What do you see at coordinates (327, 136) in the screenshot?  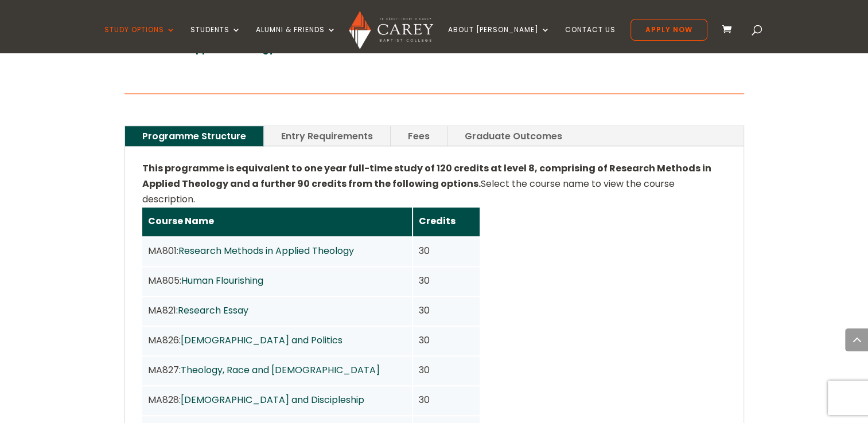 I see `a: Entry Requirements` at bounding box center [327, 136].